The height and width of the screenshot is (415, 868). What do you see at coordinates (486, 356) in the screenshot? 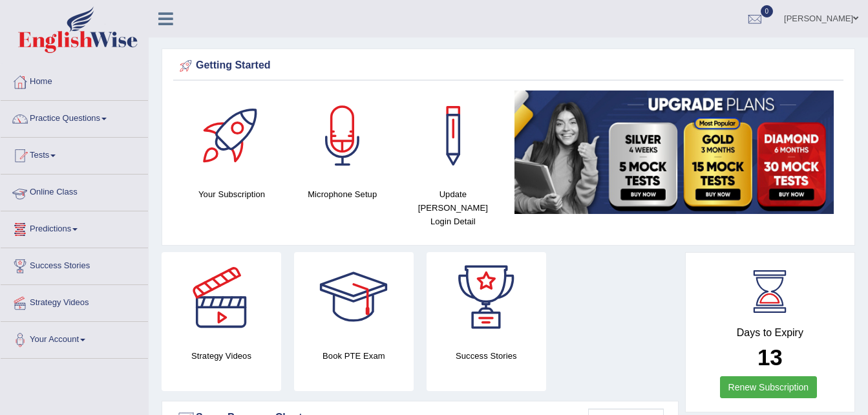
I see `h4: Success Stories` at bounding box center [486, 356].